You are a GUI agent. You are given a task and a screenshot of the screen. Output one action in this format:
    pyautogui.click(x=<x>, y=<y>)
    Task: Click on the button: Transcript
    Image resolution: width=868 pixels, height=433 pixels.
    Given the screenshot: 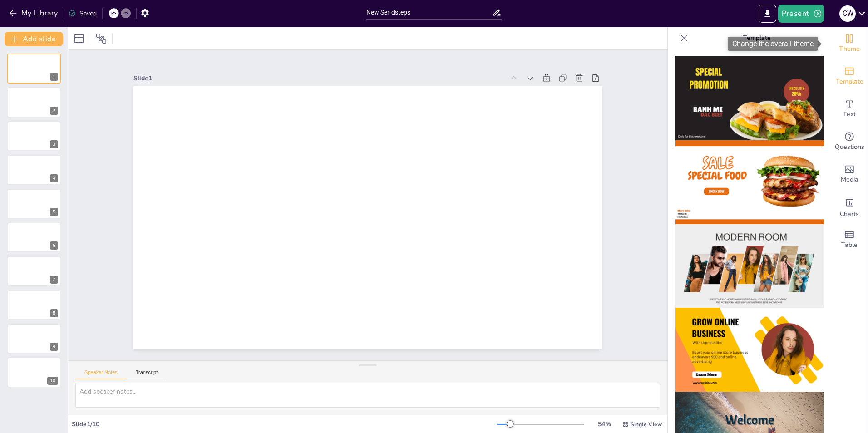 What is the action you would take?
    pyautogui.click(x=147, y=375)
    